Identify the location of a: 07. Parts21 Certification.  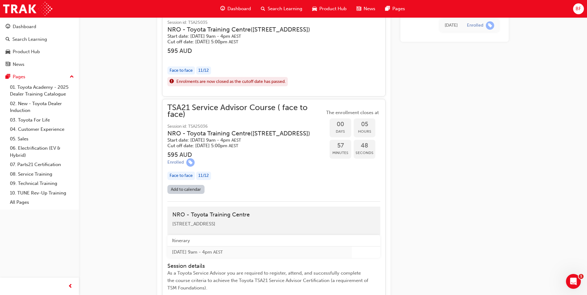
(42, 165).